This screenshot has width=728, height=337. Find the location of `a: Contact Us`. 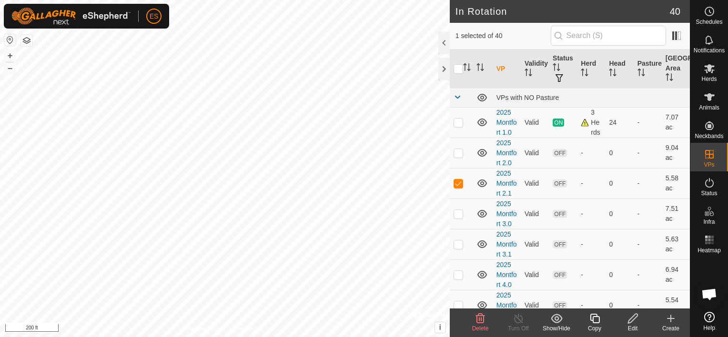

a: Contact Us is located at coordinates (248, 329).